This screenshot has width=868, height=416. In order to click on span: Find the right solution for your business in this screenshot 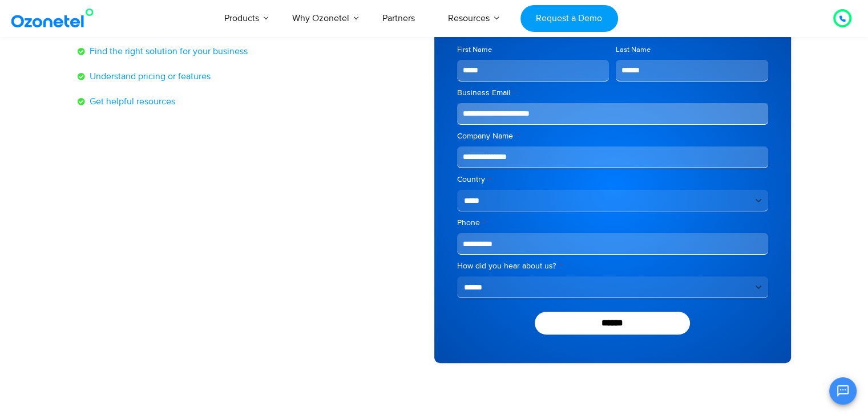, I will do `click(167, 51)`.